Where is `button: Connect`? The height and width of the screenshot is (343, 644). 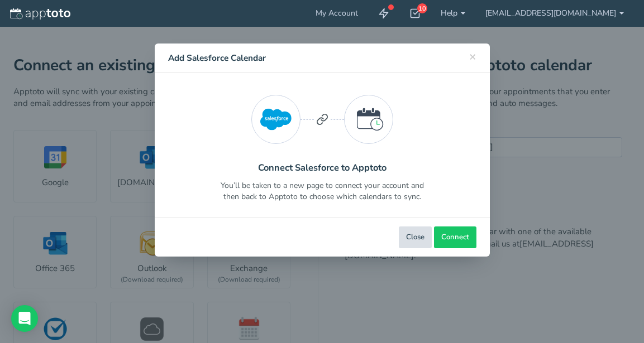 button: Connect is located at coordinates (456, 237).